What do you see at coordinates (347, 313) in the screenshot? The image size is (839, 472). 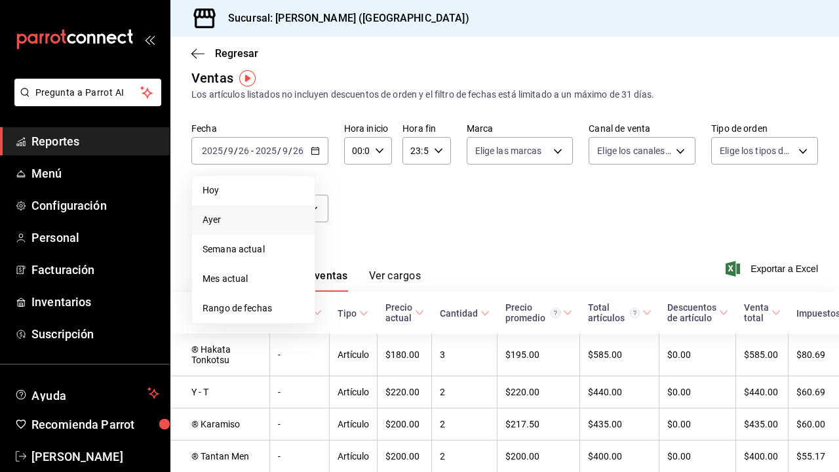 I see `div: Tipo` at bounding box center [347, 313].